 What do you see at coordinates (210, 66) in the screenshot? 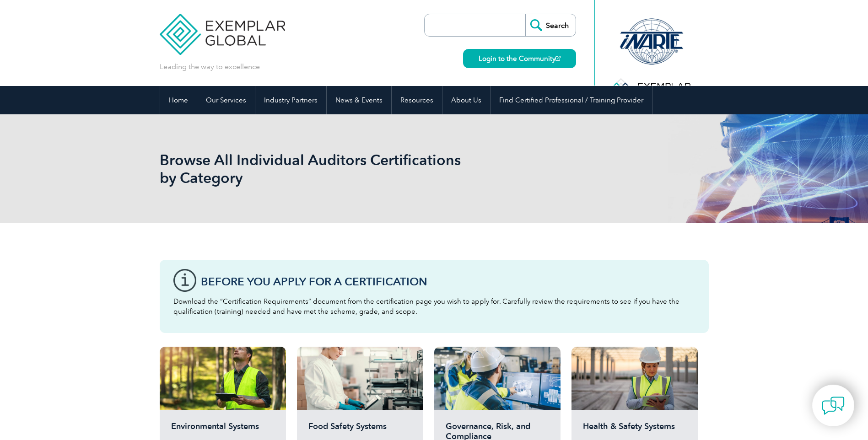
I see `p: Leading the way to excellence` at bounding box center [210, 66].